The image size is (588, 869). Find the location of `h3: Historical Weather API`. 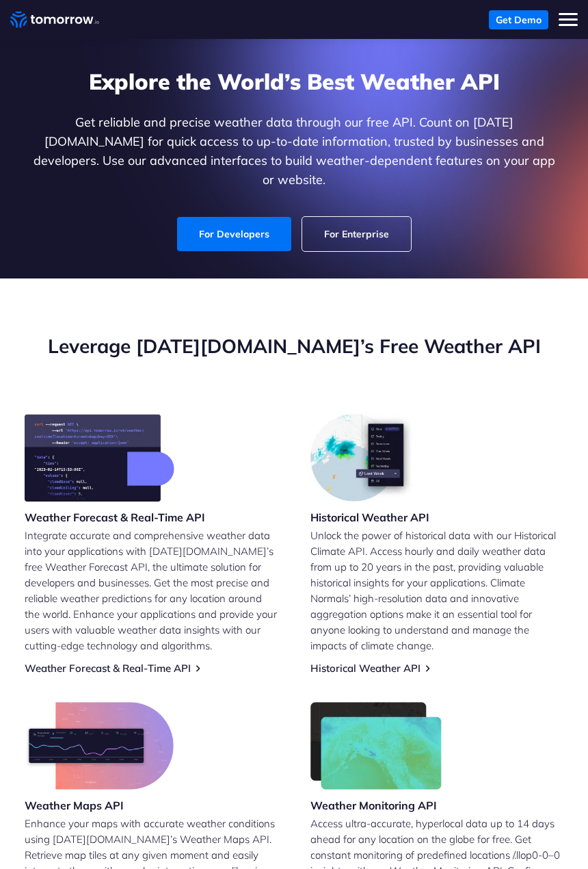

h3: Historical Weather API is located at coordinates (370, 517).